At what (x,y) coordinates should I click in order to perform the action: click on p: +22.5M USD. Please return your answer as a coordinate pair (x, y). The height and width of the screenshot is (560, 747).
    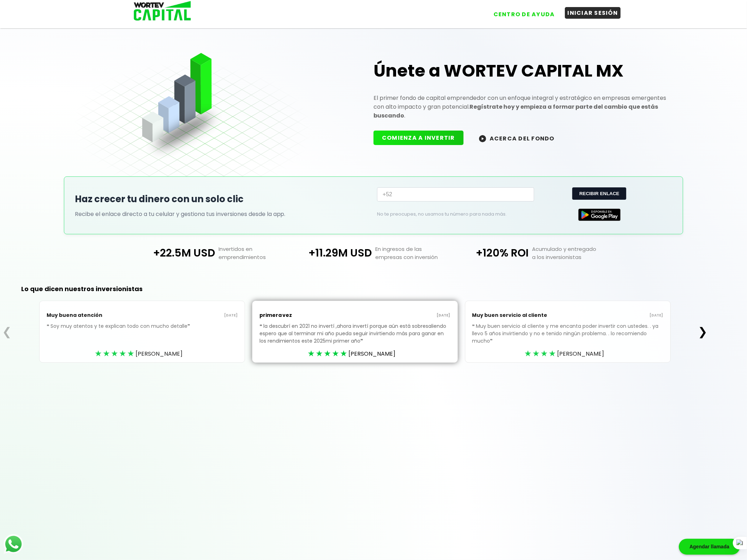
    Looking at the image, I should click on (176, 253).